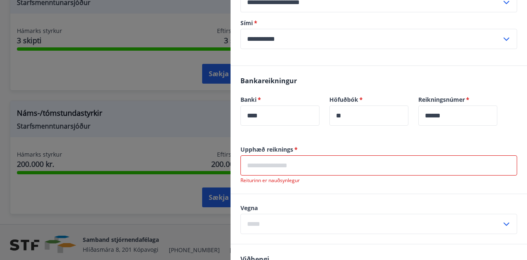 This screenshot has height=260, width=527. I want to click on span: Bankareikningur, so click(268, 81).